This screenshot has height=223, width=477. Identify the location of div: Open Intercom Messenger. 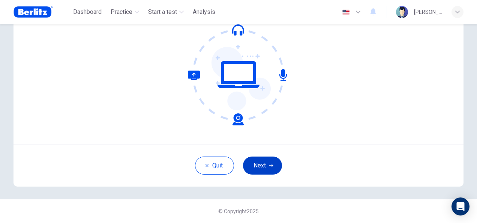
(461, 206).